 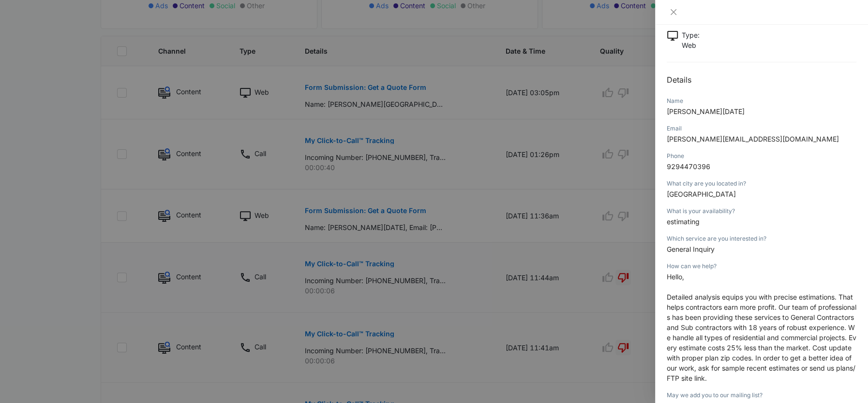 I want to click on div: How can we help?, so click(x=761, y=266).